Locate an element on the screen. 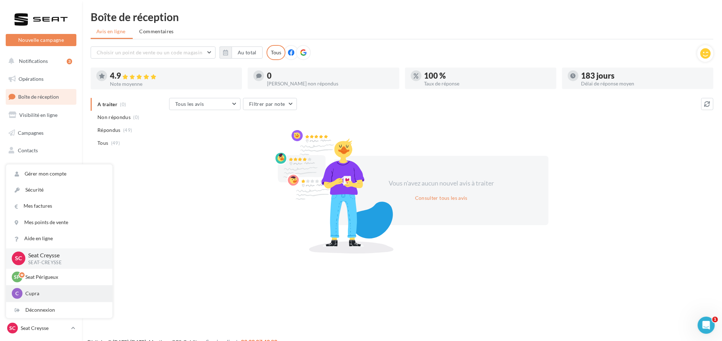 This screenshot has height=341, width=722. span: Commentaires is located at coordinates (157, 31).